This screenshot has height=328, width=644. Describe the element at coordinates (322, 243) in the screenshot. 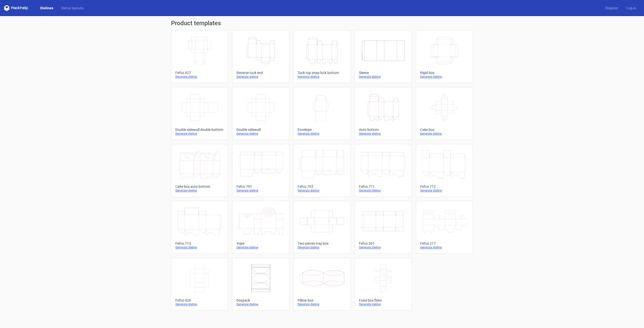

I see `div: Two pieces tray box` at that location.